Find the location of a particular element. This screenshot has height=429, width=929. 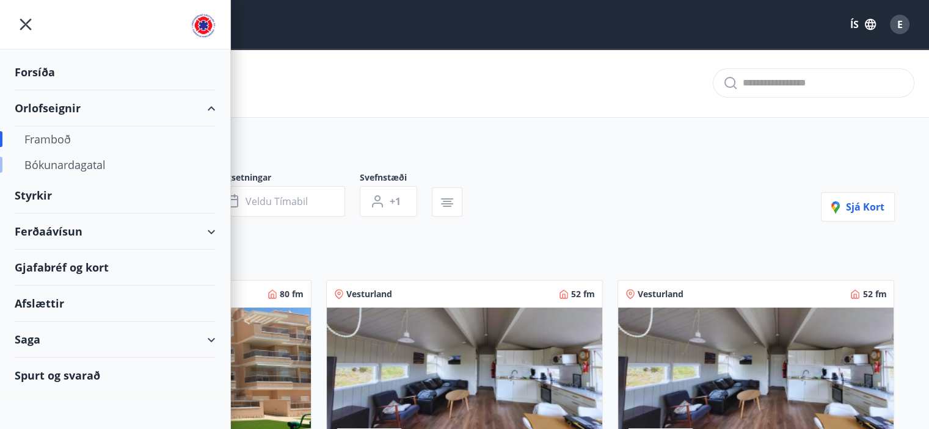

span: E is located at coordinates (900, 24).